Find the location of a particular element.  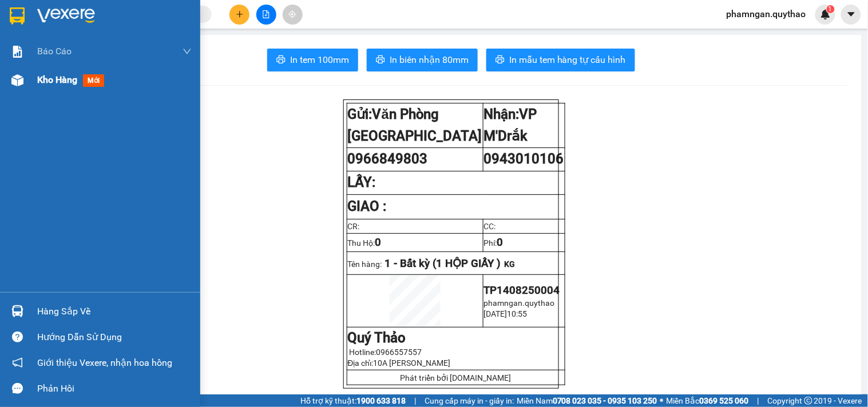

span: SL is located at coordinates (156, 88).